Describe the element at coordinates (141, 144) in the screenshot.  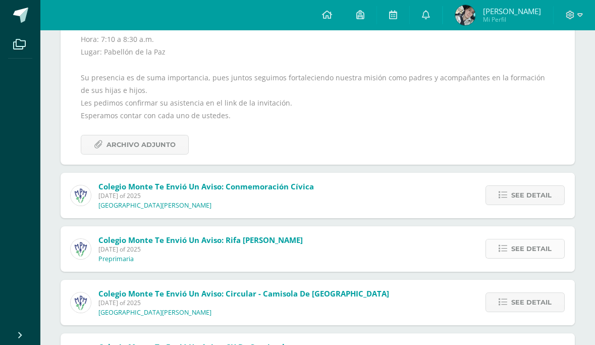
I see `span: Archivo Adjunto` at that location.